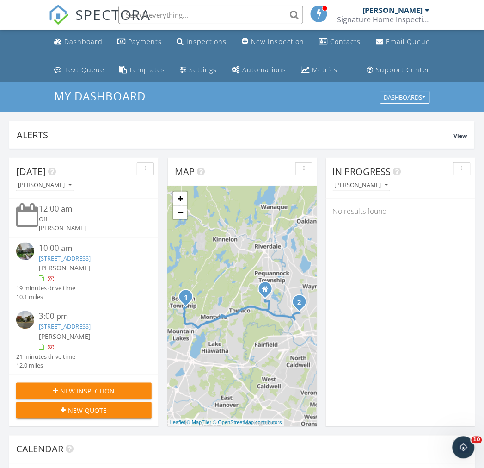  I want to click on span: View, so click(461, 136).